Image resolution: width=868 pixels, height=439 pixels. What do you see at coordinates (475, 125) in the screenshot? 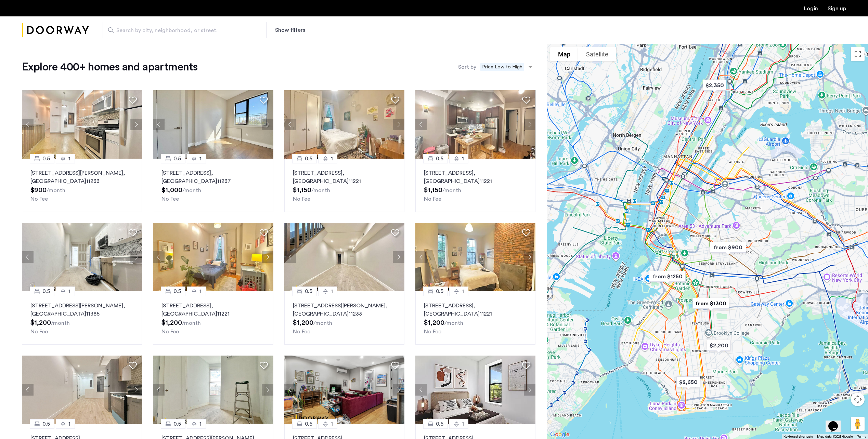
I see `img: dc6efc1f-24ba-4395-9182-45437e21be9a_638937309416163375.png` at bounding box center [475, 125].